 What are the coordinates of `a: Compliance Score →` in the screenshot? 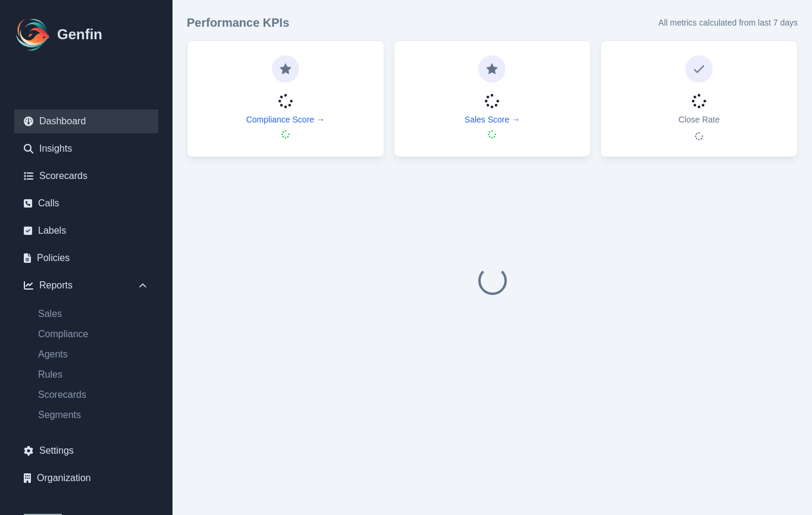 It's located at (286, 120).